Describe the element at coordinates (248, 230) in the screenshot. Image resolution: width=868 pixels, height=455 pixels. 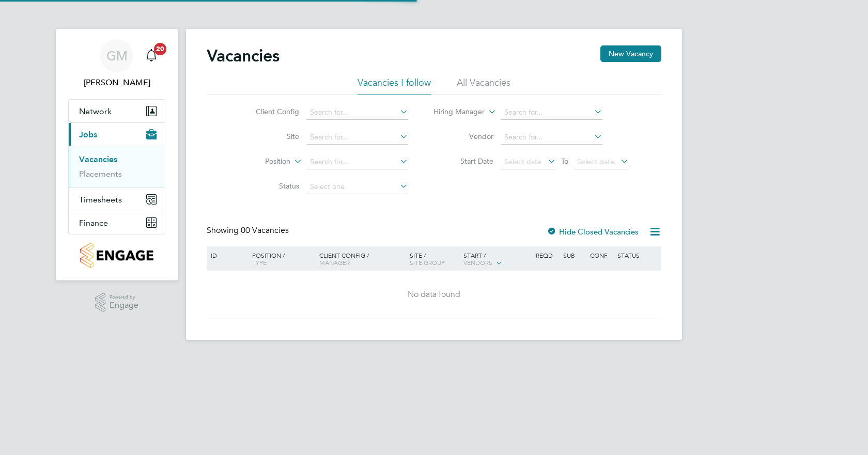
I see `div: Showing` at that location.